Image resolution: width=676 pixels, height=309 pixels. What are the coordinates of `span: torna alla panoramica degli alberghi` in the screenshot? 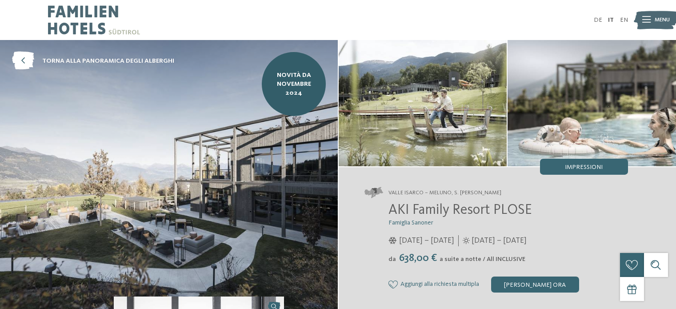 It's located at (108, 61).